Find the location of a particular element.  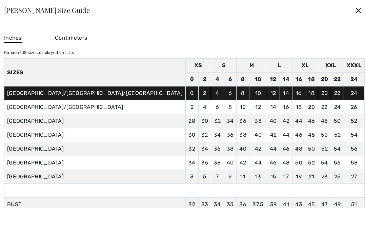

span: 34 is located at coordinates (217, 204).